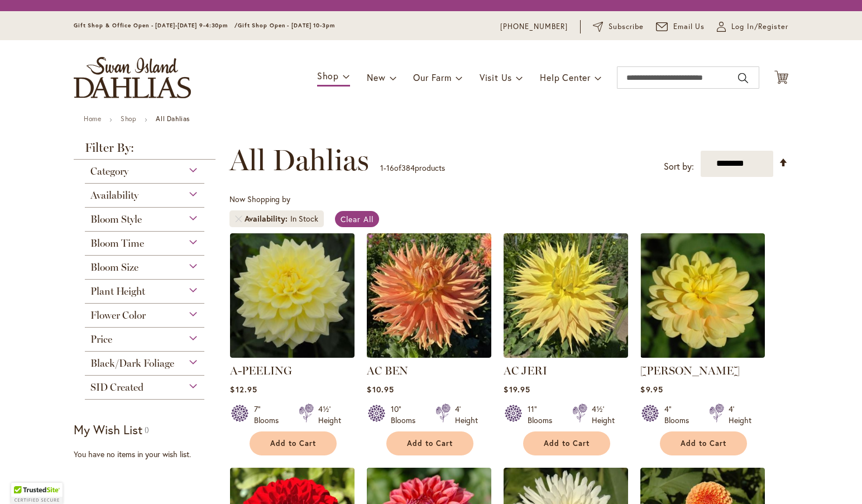  What do you see at coordinates (101, 339) in the screenshot?
I see `span: Price` at bounding box center [101, 339].